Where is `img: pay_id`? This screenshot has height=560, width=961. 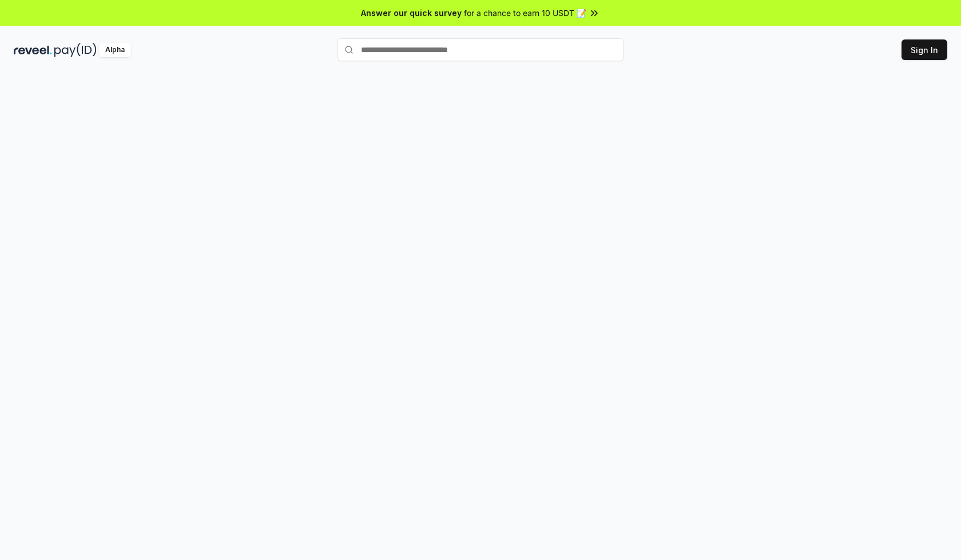 img: pay_id is located at coordinates (75, 50).